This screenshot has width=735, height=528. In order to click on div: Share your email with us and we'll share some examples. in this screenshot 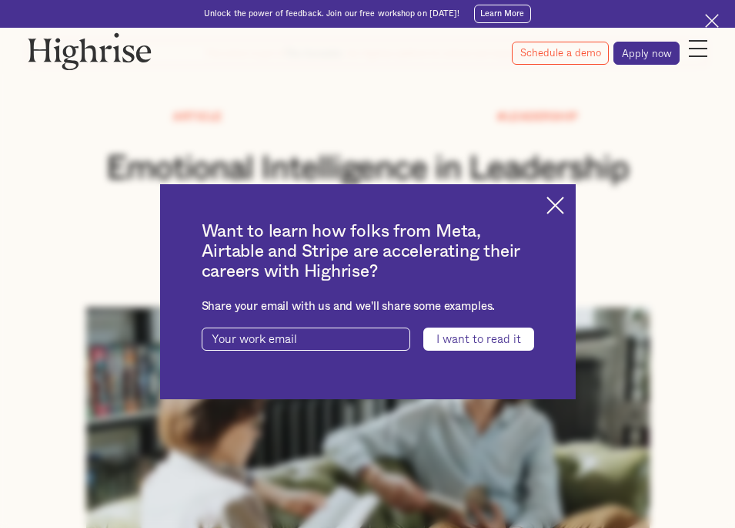, I will do `click(368, 306)`.